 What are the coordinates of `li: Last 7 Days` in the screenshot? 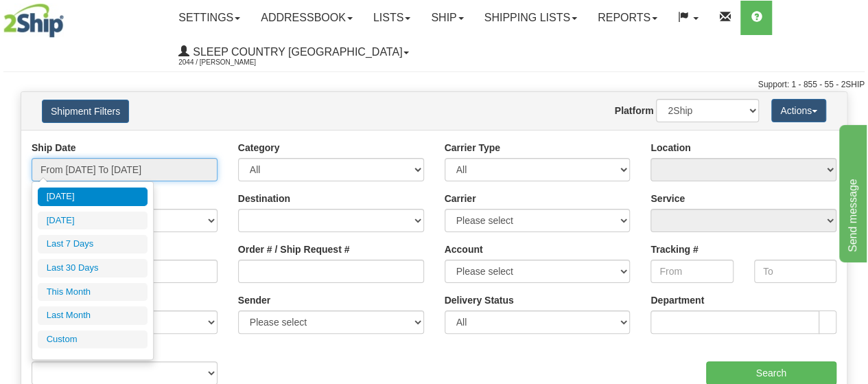 It's located at (93, 244).